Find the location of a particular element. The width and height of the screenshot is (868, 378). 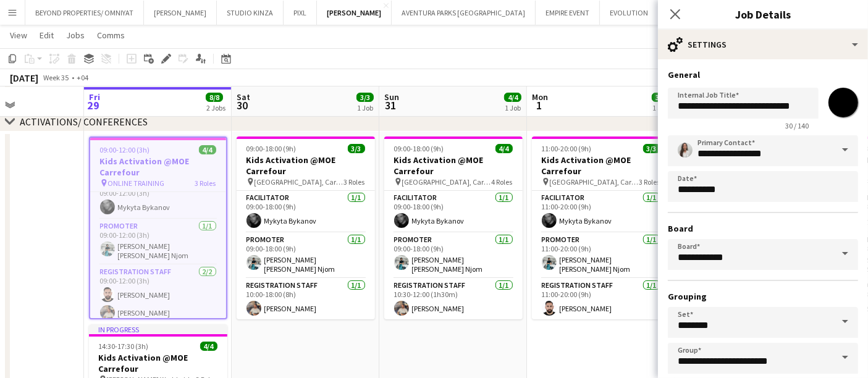

span: 11:00-20:00 (9h) is located at coordinates (566, 148).